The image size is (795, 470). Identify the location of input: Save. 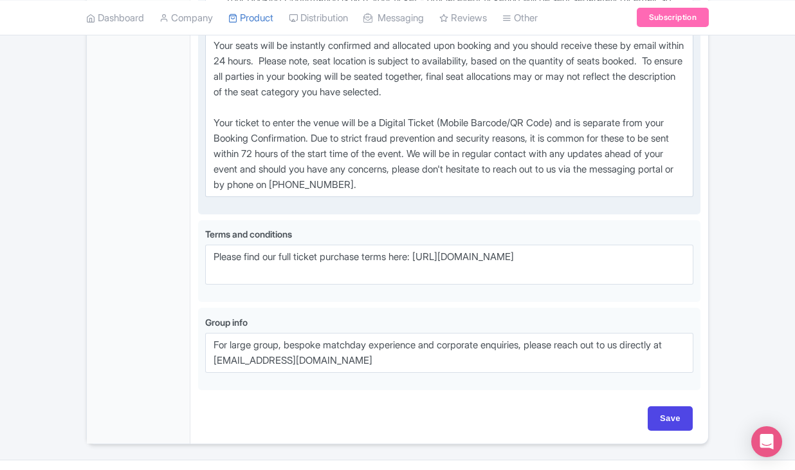
(670, 418).